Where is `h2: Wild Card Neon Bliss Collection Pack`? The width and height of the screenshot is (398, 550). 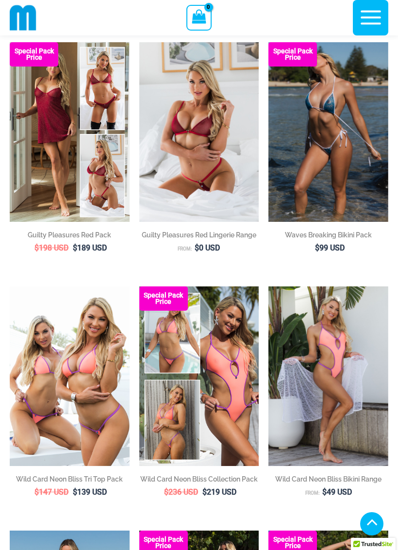 h2: Wild Card Neon Bliss Collection Pack is located at coordinates (199, 479).